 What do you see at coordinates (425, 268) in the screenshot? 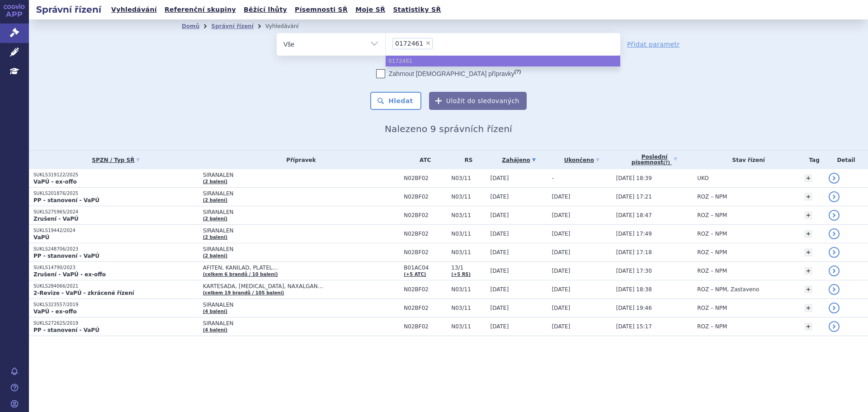
I see `span: B01AC04` at bounding box center [425, 268].